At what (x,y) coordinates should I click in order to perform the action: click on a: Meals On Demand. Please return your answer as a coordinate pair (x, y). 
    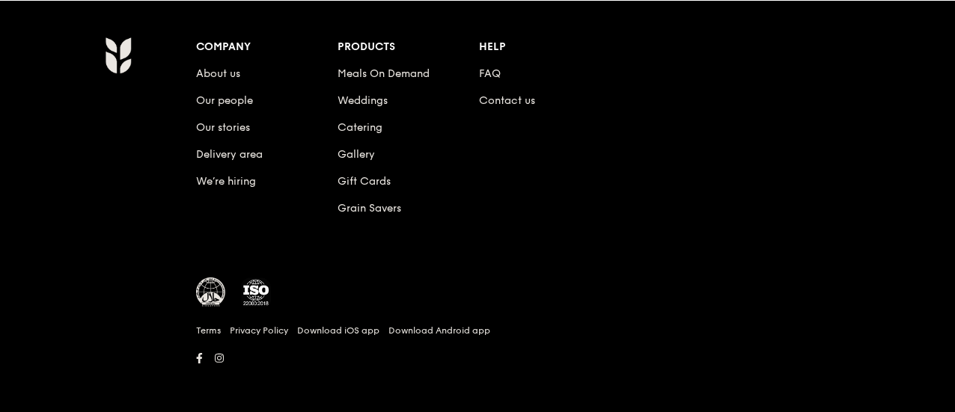
    Looking at the image, I should click on (383, 73).